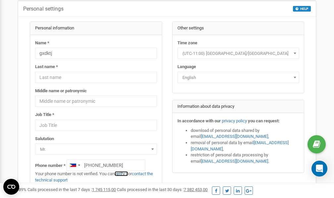  I want to click on input: Middle name or patronymic, so click(96, 101).